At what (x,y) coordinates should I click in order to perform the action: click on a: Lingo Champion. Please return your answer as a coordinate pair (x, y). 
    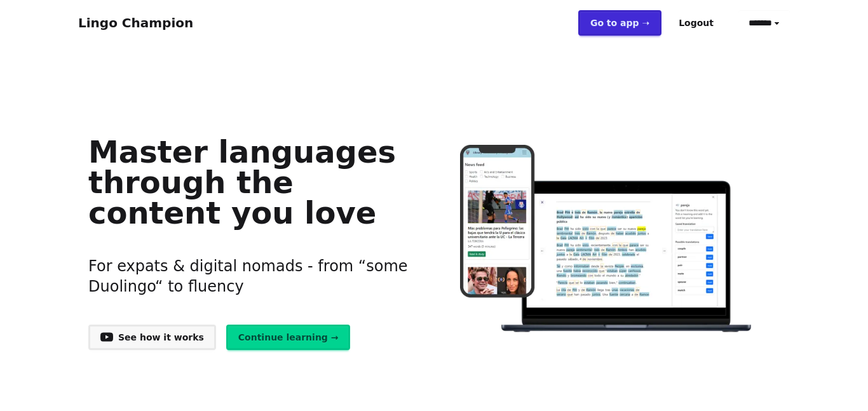
    Looking at the image, I should click on (136, 23).